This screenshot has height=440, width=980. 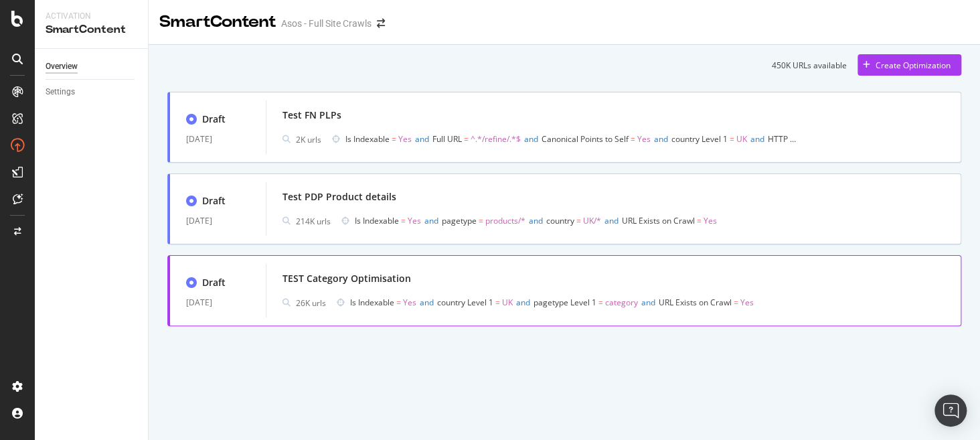 What do you see at coordinates (92, 92) in the screenshot?
I see `a: Settings` at bounding box center [92, 92].